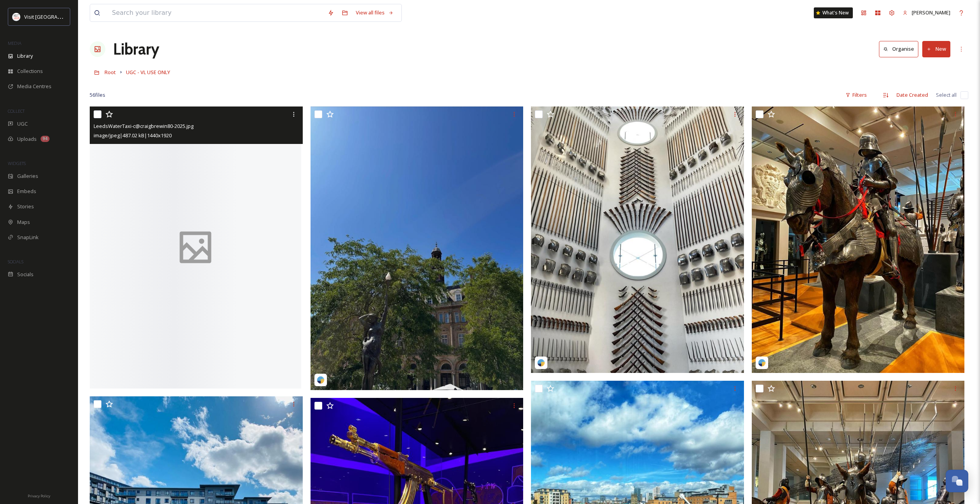 The width and height of the screenshot is (980, 504). I want to click on div: Filters, so click(856, 95).